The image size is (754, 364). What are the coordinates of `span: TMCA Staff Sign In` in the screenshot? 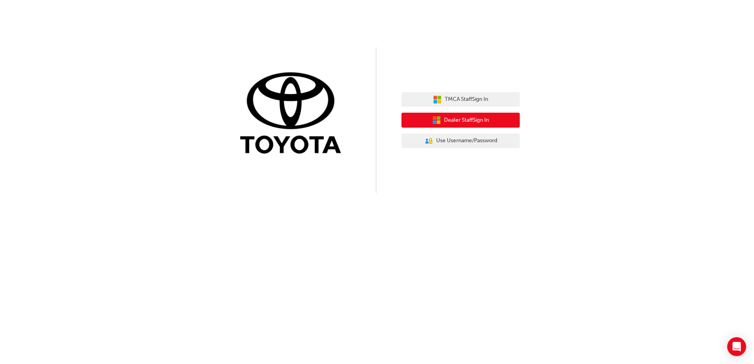 It's located at (467, 99).